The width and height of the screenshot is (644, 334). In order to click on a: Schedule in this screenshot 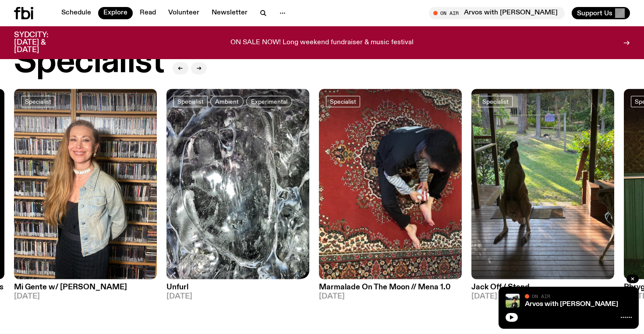, I will do `click(76, 13)`.